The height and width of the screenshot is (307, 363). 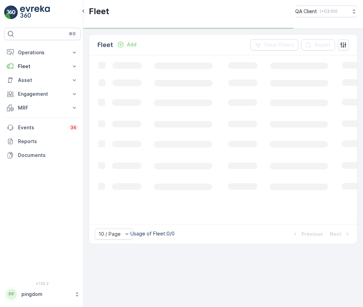 What do you see at coordinates (42, 94) in the screenshot?
I see `button: Engagement` at bounding box center [42, 94].